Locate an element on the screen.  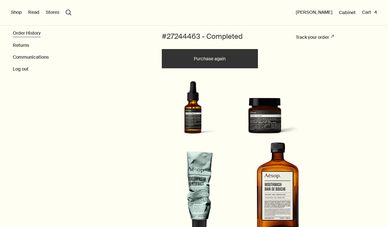
button: Read is located at coordinates (34, 12).